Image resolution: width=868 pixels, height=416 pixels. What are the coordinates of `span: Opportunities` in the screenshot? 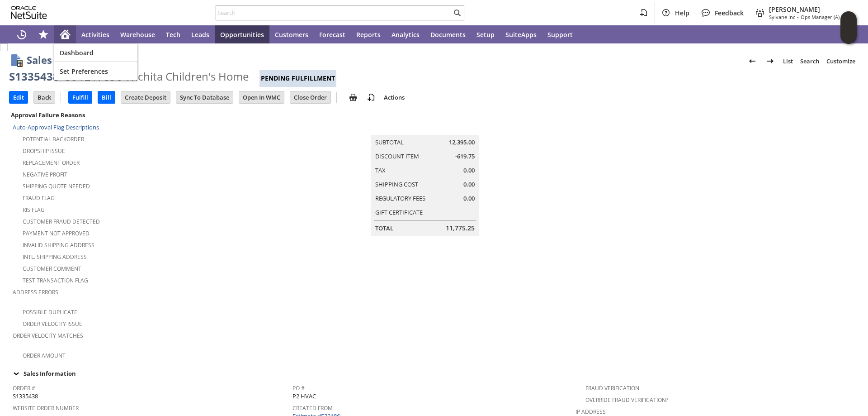 It's located at (242, 34).